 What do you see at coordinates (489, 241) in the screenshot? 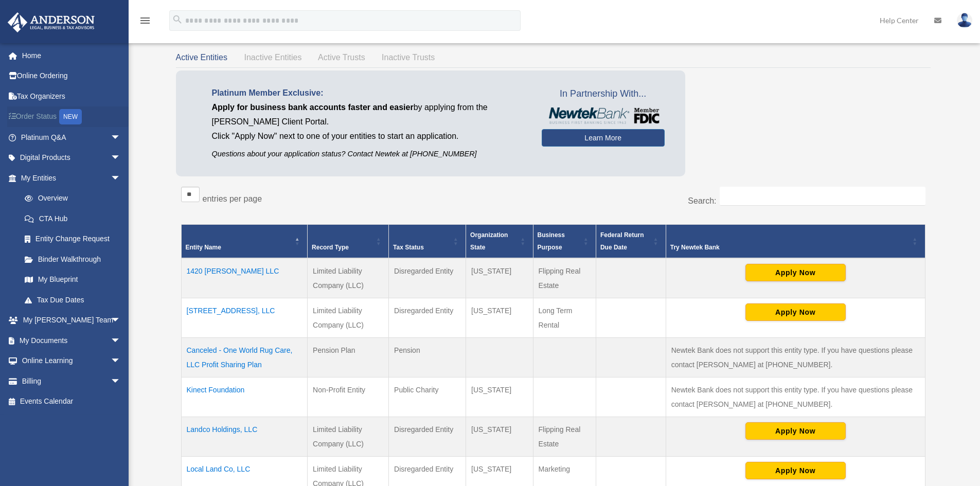
I see `span: Organization State` at bounding box center [489, 241].